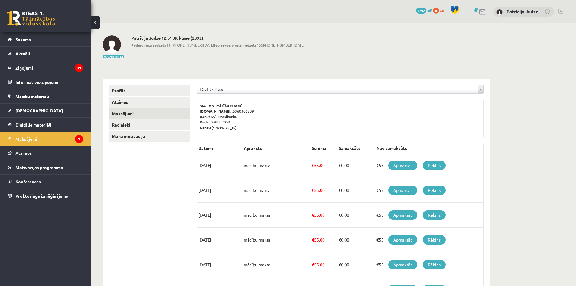 Image resolution: width=576 pixels, height=286 pixels. I want to click on a: Konferences, so click(45, 181).